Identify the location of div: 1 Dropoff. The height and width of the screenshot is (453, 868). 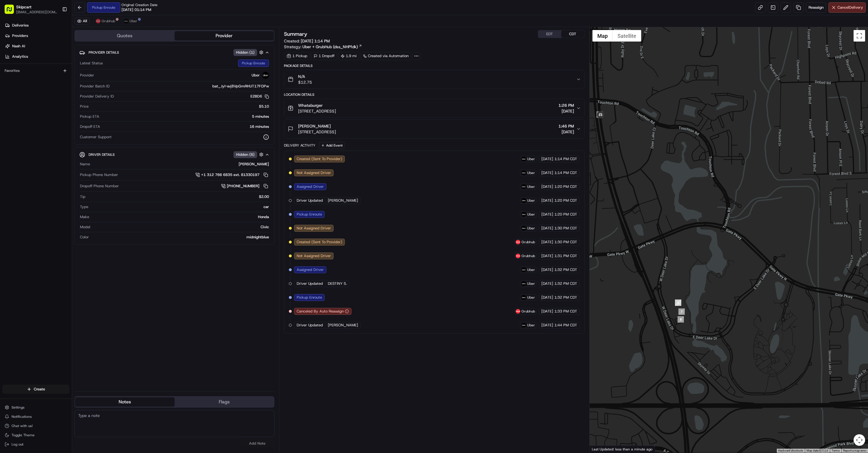
(324, 56).